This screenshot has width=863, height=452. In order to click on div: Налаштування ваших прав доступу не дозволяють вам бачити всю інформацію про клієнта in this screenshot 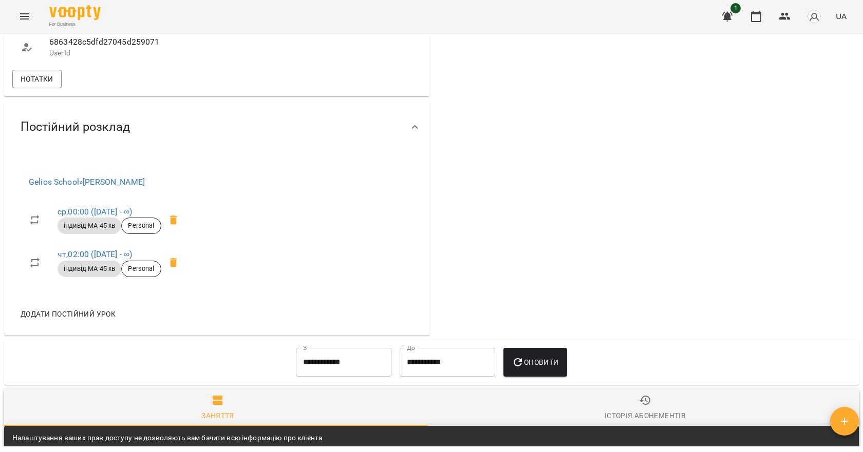, I will do `click(167, 439)`.